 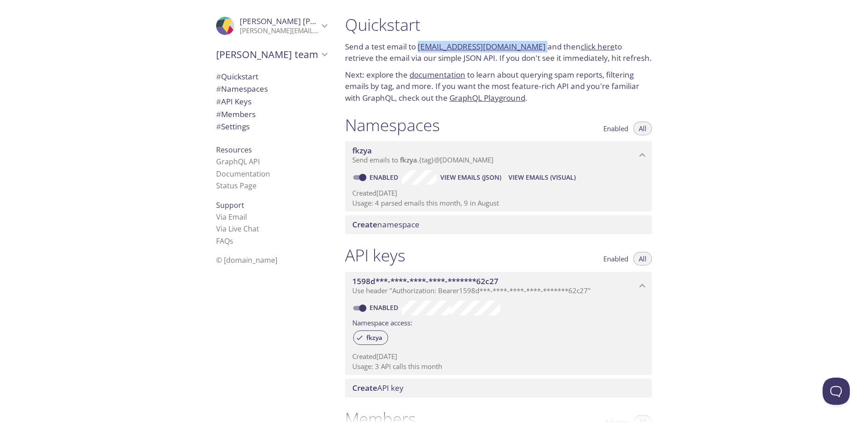 What do you see at coordinates (392, 124) in the screenshot?
I see `h1: Namespaces` at bounding box center [392, 124].